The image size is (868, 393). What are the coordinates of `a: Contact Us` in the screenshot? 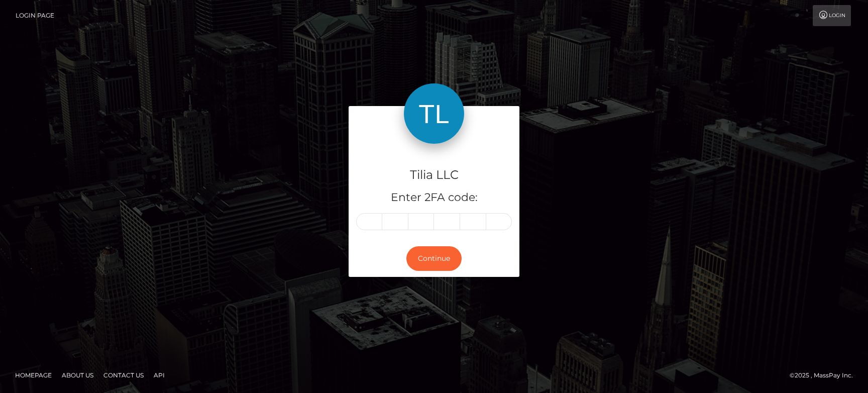 It's located at (124, 375).